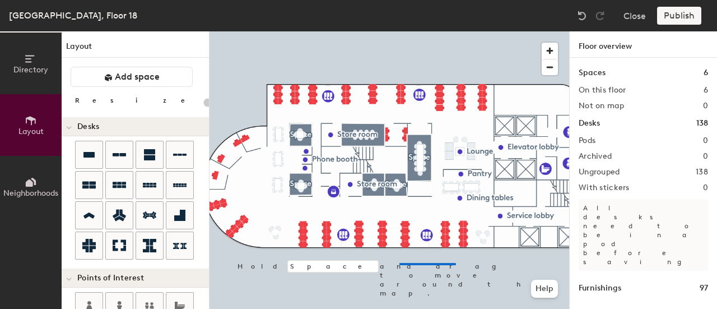  I want to click on p: All desks need to be in a pod before saving, so click(643, 235).